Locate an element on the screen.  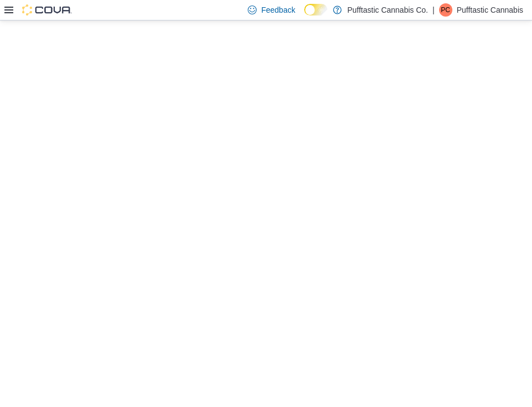
img: Cova is located at coordinates (47, 10).